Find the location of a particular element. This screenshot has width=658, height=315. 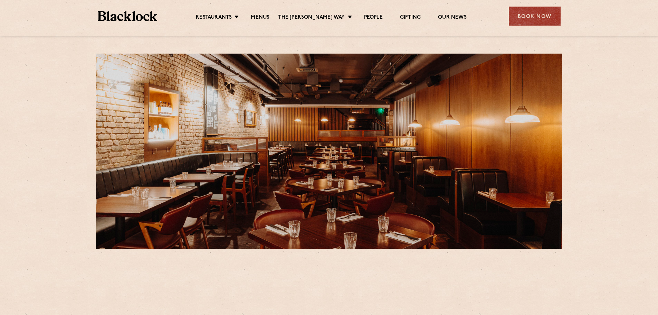

a: Menus is located at coordinates (260, 18).